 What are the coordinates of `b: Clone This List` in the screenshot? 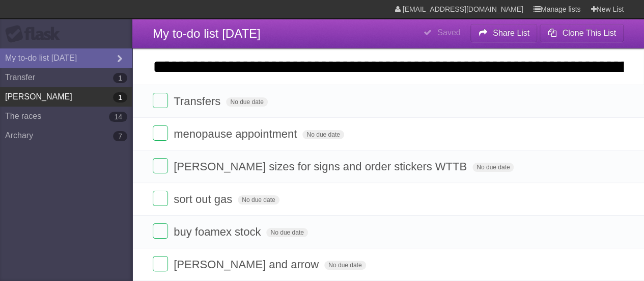 It's located at (589, 33).